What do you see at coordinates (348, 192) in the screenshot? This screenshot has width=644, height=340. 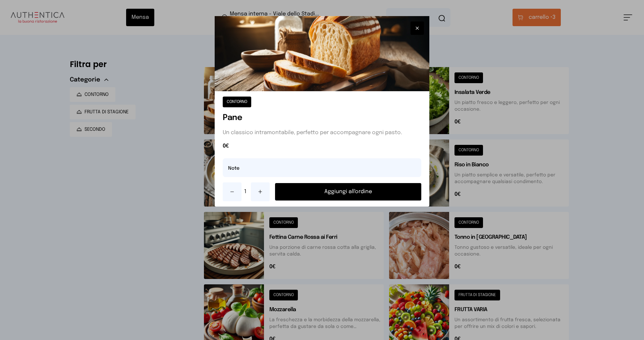 I see `button: Aggiungi all'ordine` at bounding box center [348, 192].